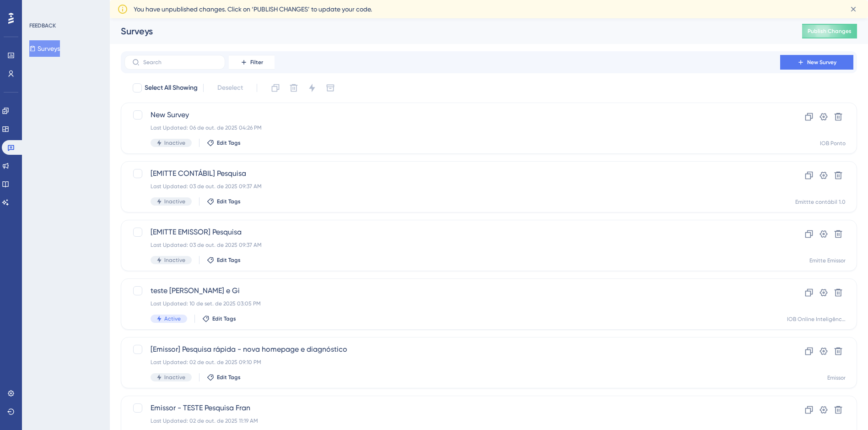 The image size is (868, 430). What do you see at coordinates (452, 362) in the screenshot?
I see `div: Last Updated: 02 de out. de 2025 09:10 PM` at bounding box center [452, 362].